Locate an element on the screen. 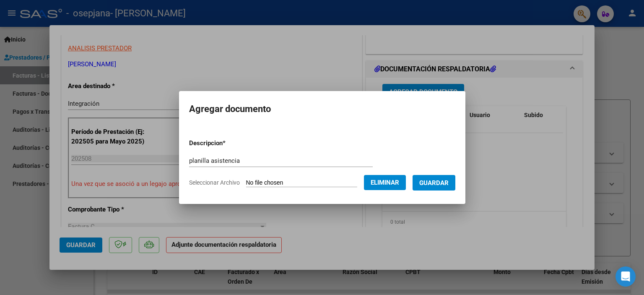  span: Seleccionar Archivo is located at coordinates (214, 183).